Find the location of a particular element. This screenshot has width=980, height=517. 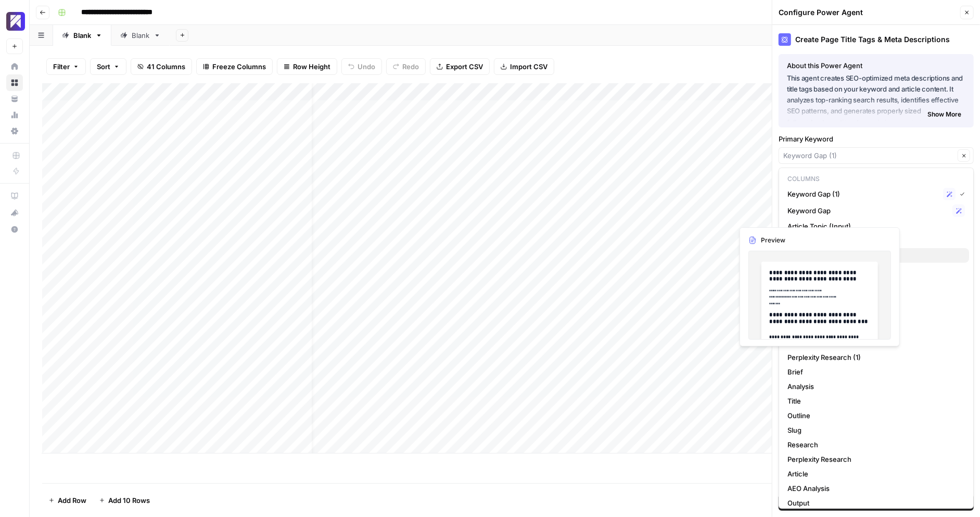

button: Add Row is located at coordinates (67, 501).